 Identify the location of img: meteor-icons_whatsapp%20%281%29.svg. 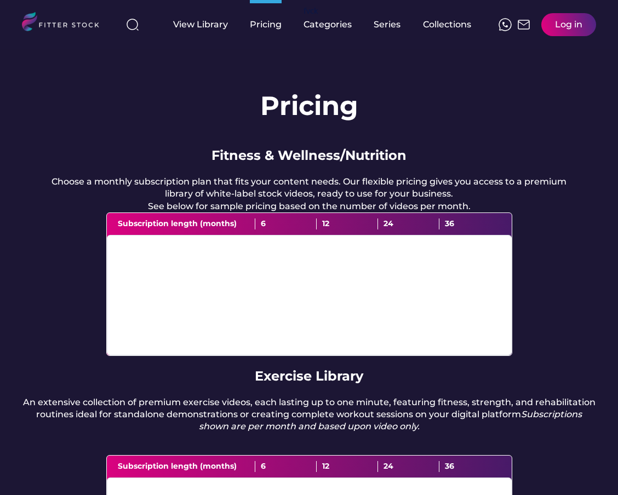
(505, 25).